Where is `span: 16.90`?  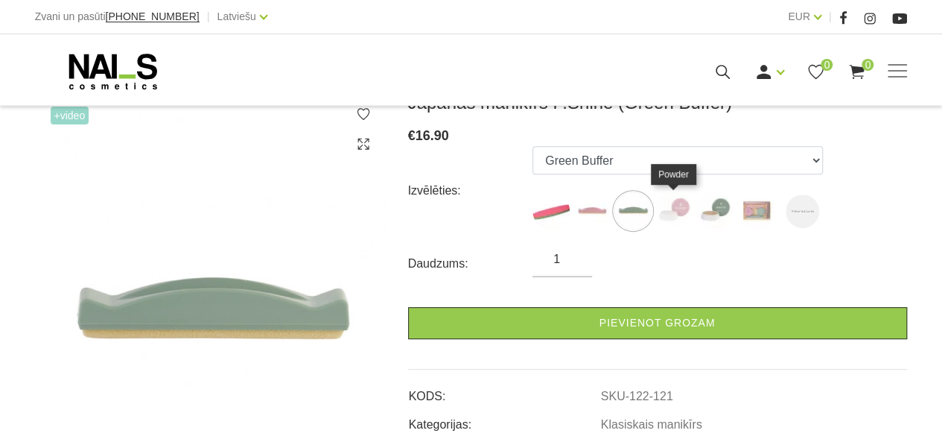 span: 16.90 is located at coordinates (432, 136).